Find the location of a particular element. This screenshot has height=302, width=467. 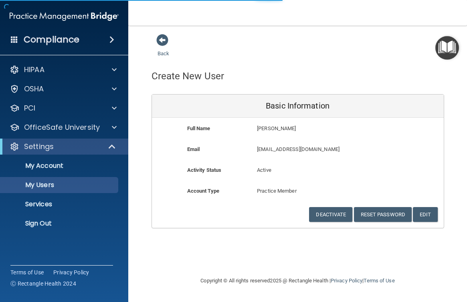

p: Practice Member is located at coordinates (298, 191).